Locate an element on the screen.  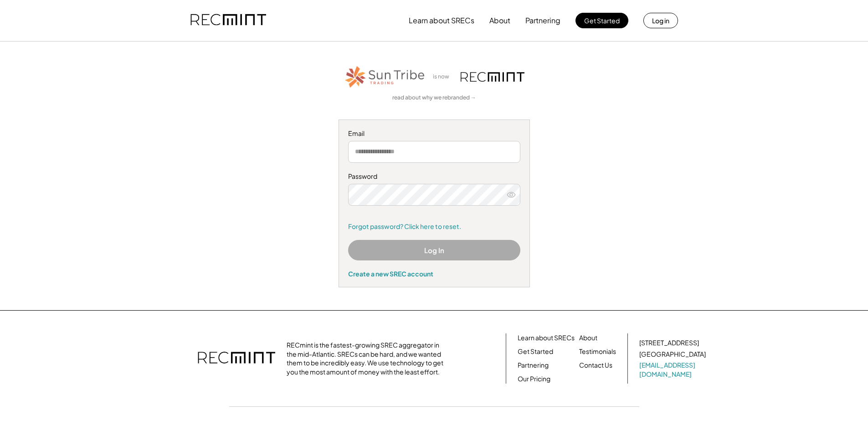
div: Password is located at coordinates (434, 176).